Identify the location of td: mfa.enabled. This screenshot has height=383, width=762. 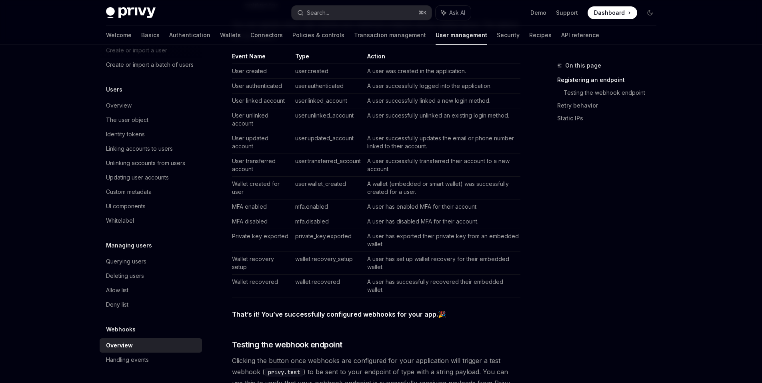
(328, 207).